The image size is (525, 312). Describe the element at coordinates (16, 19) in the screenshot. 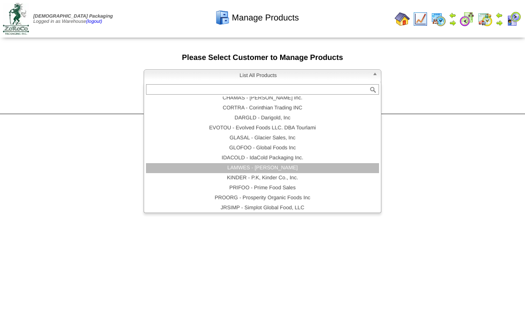

I see `img: zoroco-logo-small.webp` at that location.